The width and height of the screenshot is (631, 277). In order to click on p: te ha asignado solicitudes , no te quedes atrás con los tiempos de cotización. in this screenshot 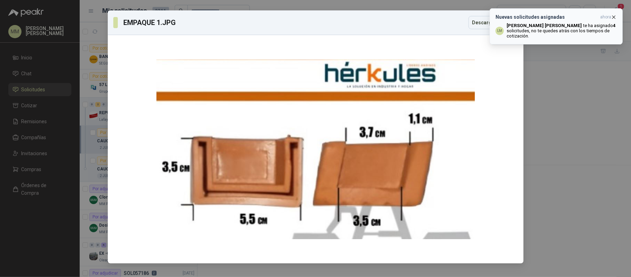, I will do `click(562, 31)`.